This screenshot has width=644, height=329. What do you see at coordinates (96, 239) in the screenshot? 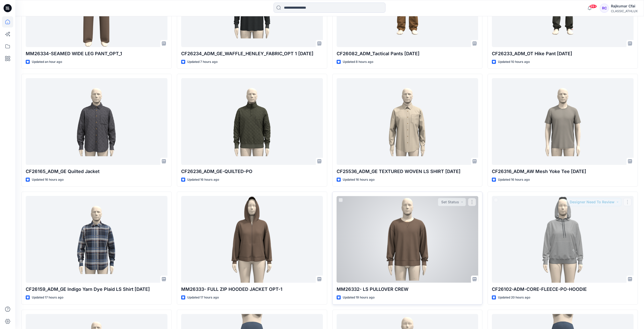
I see `a: CF26159_ADM_GE Indigo Yarn Dye Plaid LS Shirt 09OCT25` at bounding box center [96, 239].